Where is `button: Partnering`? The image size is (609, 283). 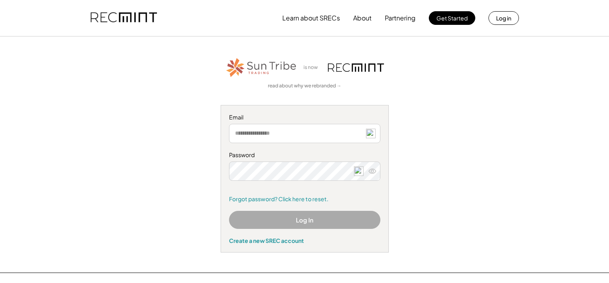
button: Partnering is located at coordinates (400, 18).